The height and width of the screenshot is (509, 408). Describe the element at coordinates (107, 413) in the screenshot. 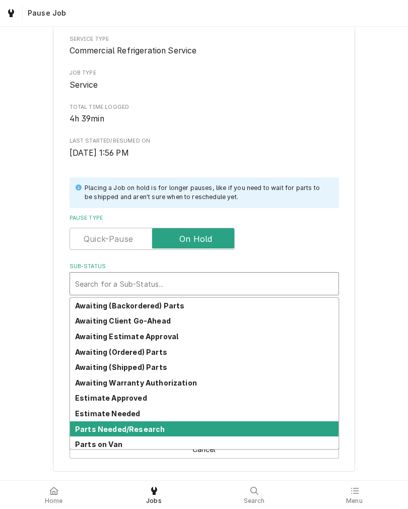

I see `strong: Estimate Needed` at that location.